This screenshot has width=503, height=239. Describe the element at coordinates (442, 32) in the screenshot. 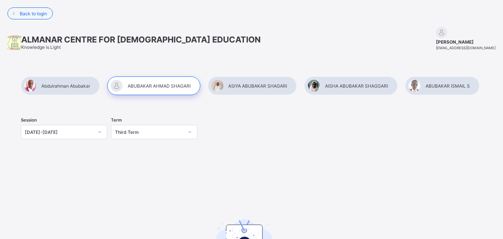

I see `img: default.svg` at that location.